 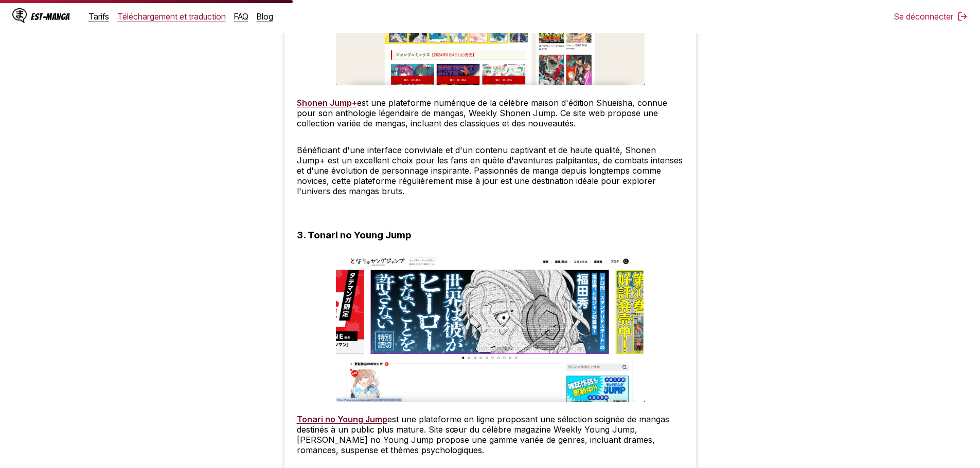 I want to click on font: Shonen Jump+, so click(x=326, y=103).